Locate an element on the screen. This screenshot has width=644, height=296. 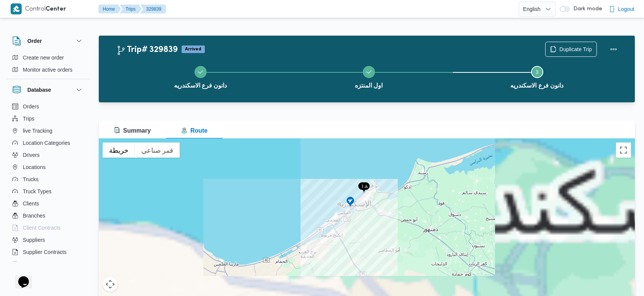
span: Supplier Contracts is located at coordinates (45, 252).